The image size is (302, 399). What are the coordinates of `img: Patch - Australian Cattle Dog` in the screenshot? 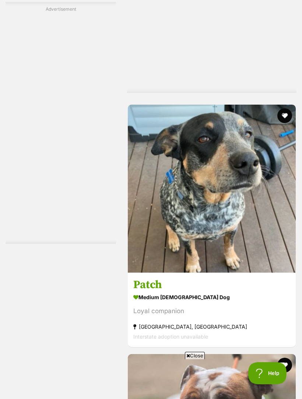 It's located at (212, 189).